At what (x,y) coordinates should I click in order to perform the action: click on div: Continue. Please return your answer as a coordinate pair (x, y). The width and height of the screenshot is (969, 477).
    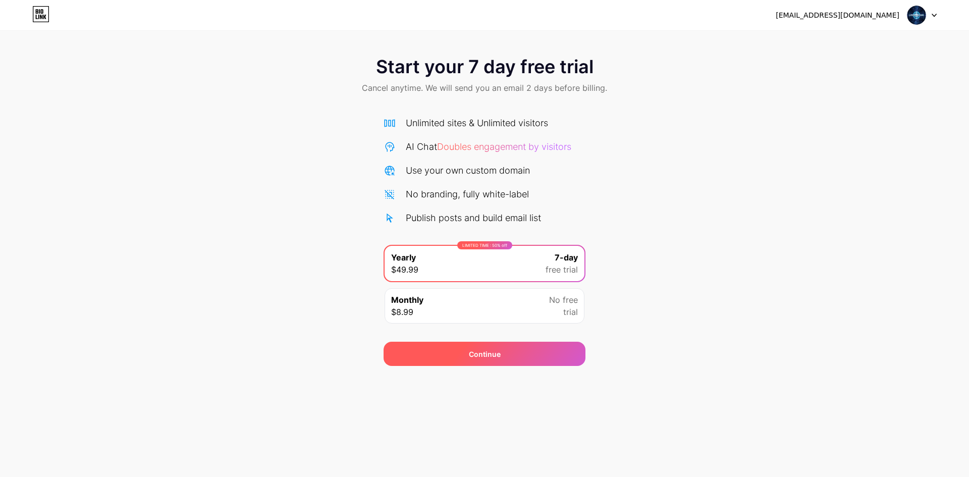
    Looking at the image, I should click on (485, 354).